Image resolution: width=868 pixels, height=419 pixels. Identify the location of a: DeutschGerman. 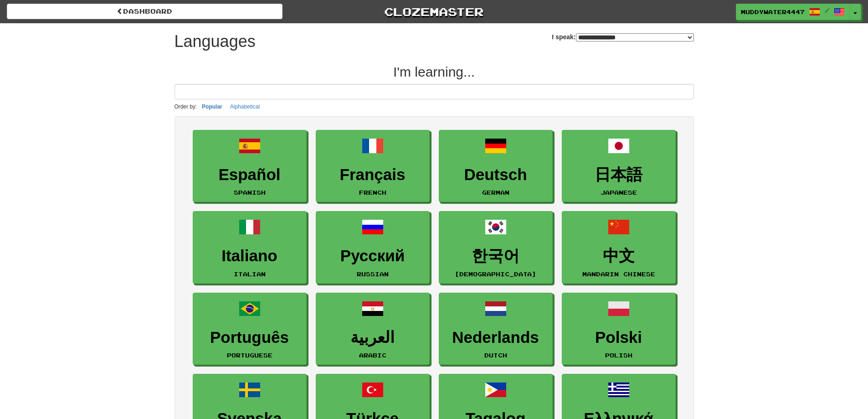
(496, 166).